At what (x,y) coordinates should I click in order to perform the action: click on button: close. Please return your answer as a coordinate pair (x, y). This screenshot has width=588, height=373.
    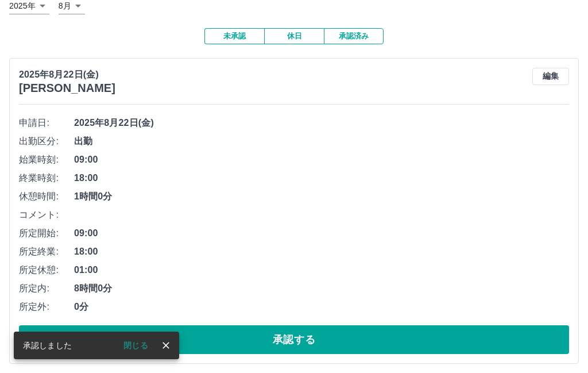
    Looking at the image, I should click on (166, 346).